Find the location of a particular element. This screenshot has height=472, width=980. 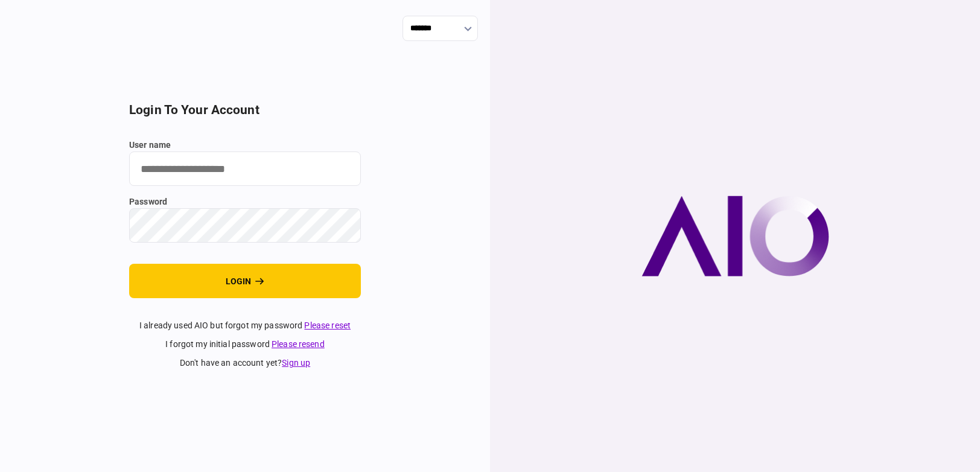

img: AIO company logo is located at coordinates (735, 236).